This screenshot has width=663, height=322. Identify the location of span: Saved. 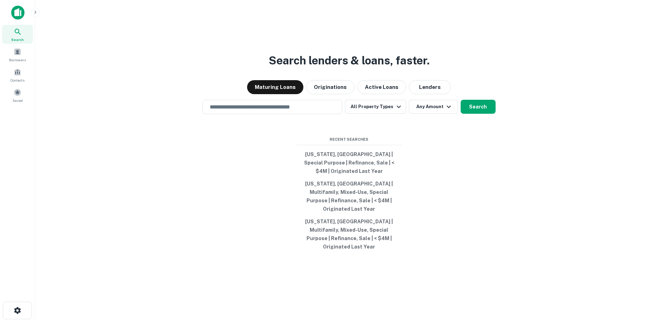
(17, 100).